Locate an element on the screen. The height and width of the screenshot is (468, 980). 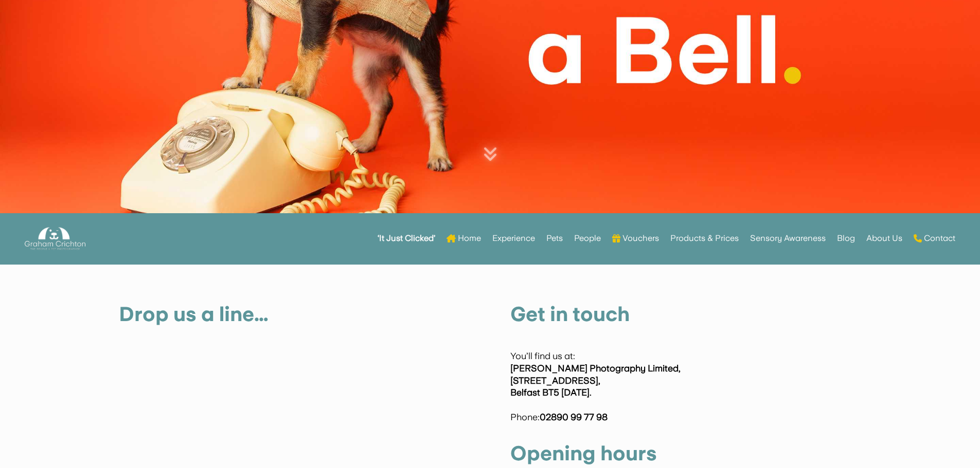
img: Graham Crichton Photography Logo - Graham Crichton - Belfast Family & Pet Photography Studio is located at coordinates (55, 239).